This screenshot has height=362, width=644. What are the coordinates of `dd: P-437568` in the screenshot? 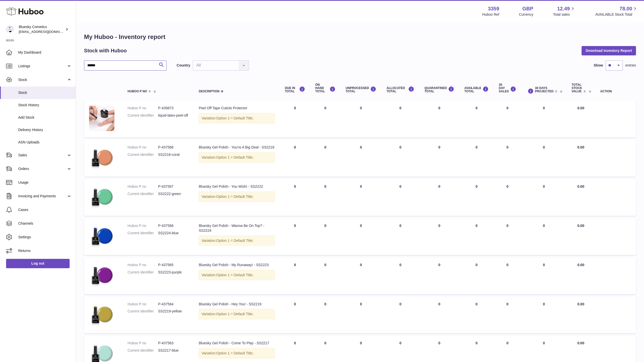 It's located at (174, 147).